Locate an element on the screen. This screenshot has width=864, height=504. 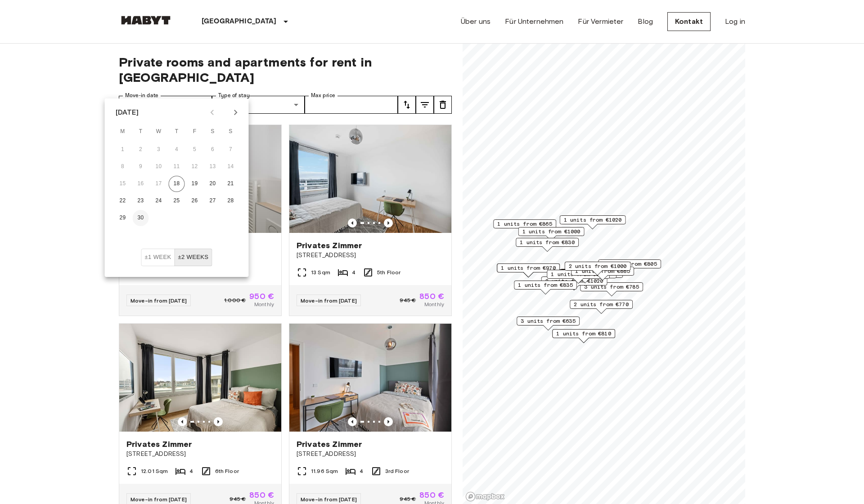
span: 1 units from €830 is located at coordinates (548, 243).